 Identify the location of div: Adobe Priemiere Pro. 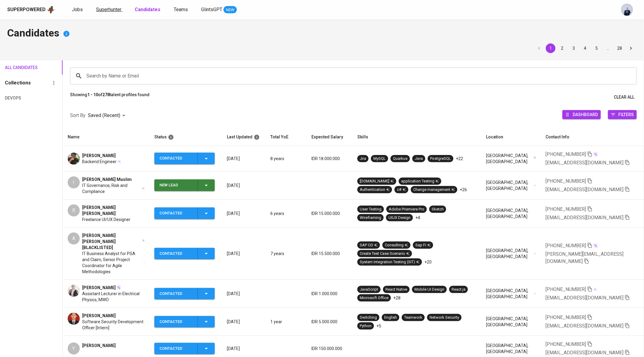
(406, 209).